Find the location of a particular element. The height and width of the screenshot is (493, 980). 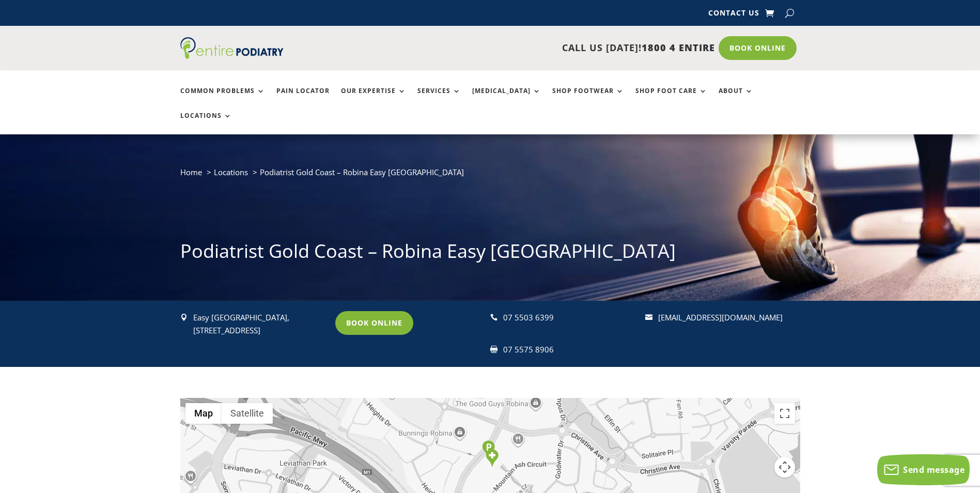

button: Map camera controls is located at coordinates (785, 467).